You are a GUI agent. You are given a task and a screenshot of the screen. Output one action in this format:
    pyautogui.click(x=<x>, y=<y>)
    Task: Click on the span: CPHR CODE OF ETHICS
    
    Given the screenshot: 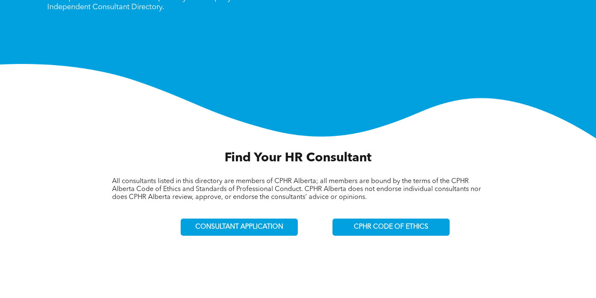 What is the action you would take?
    pyautogui.click(x=391, y=227)
    